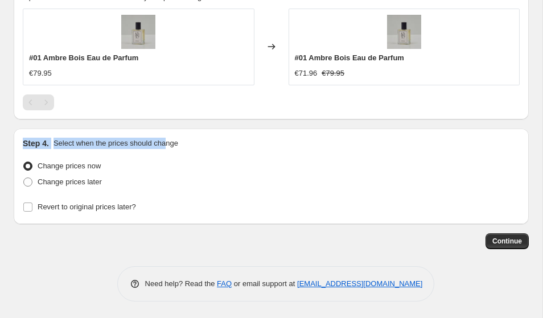 Image resolution: width=543 pixels, height=318 pixels. What do you see at coordinates (224, 283) in the screenshot?
I see `a: FAQ` at bounding box center [224, 283].